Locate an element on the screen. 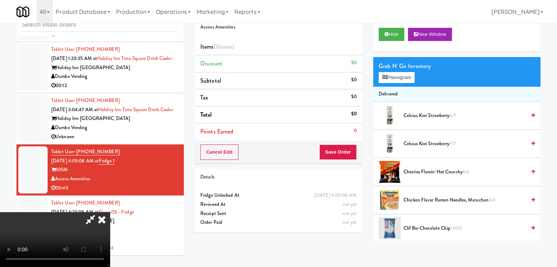  div: Order Paid is located at coordinates (278, 223).